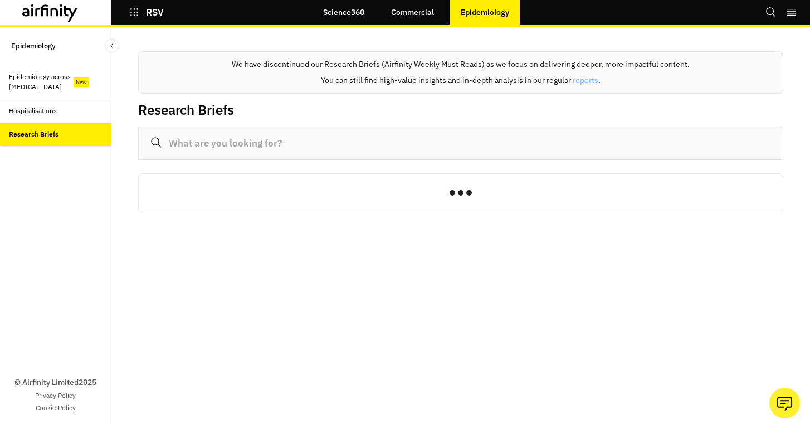 Image resolution: width=810 pixels, height=424 pixels. What do you see at coordinates (56, 408) in the screenshot?
I see `a: Cookie Policy` at bounding box center [56, 408].